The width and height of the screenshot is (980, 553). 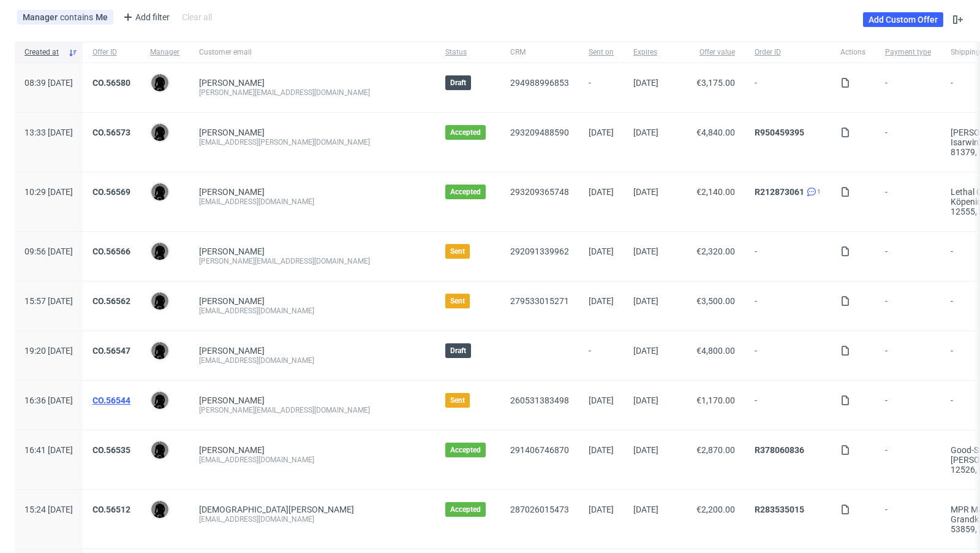 What do you see at coordinates (112, 132) in the screenshot?
I see `a: CO.56573` at bounding box center [112, 132].